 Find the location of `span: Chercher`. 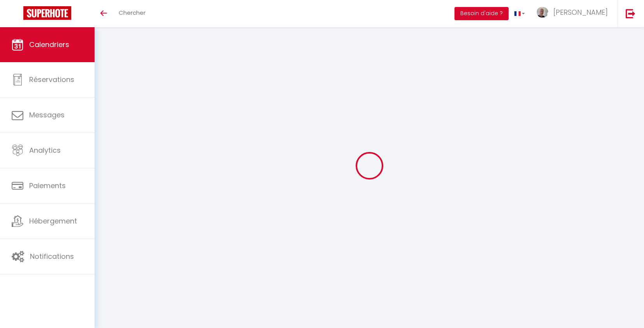

span: Chercher is located at coordinates (132, 13).